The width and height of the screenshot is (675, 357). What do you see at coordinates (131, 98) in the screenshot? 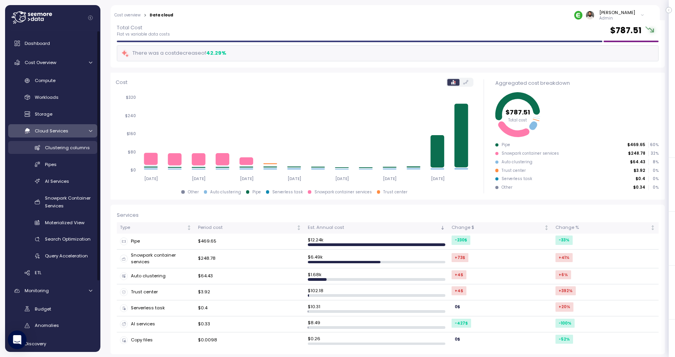
I see `tspan: $320` at bounding box center [131, 98].